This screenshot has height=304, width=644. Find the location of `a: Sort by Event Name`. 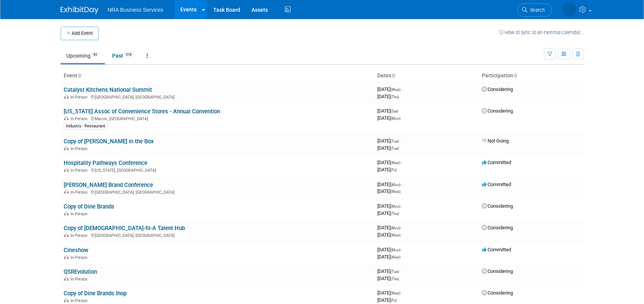

a: Sort by Event Name is located at coordinates (79, 75).